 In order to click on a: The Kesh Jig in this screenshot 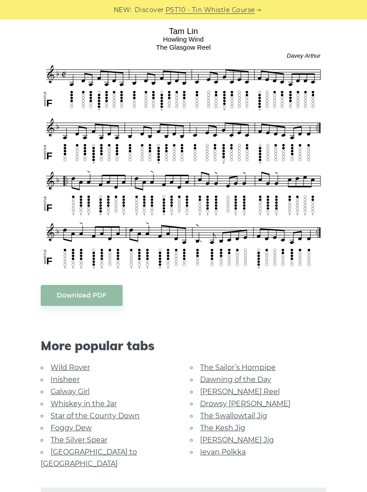, I will do `click(222, 428)`.